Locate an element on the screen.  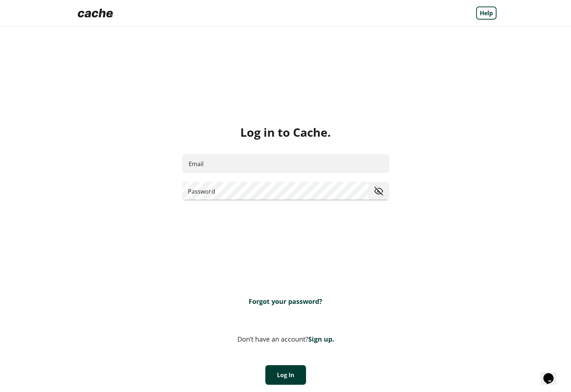
button: Log In is located at coordinates (285, 375).